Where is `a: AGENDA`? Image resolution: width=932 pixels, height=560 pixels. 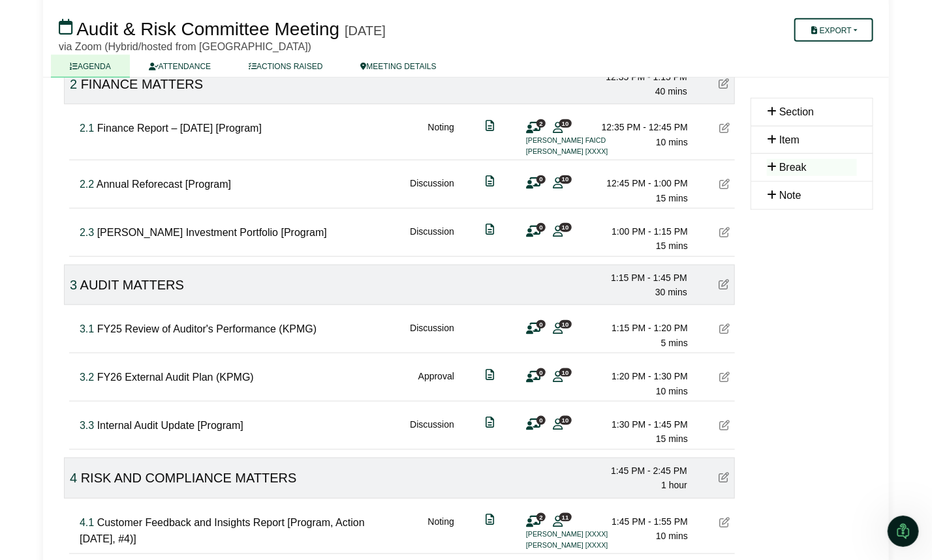
a: AGENDA is located at coordinates (90, 66).